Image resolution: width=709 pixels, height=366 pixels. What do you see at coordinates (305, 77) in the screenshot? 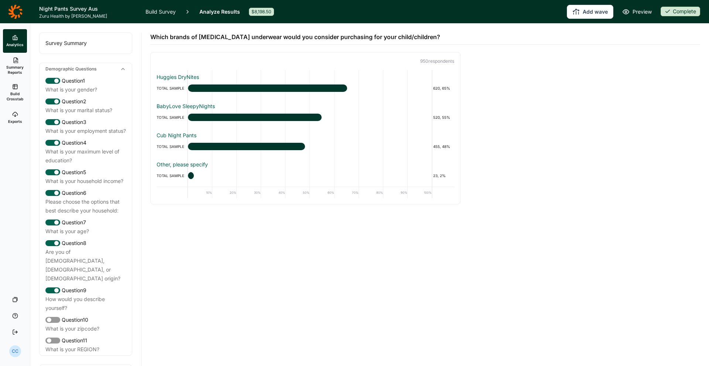
I see `div: Huggies DryNites` at bounding box center [305, 77].